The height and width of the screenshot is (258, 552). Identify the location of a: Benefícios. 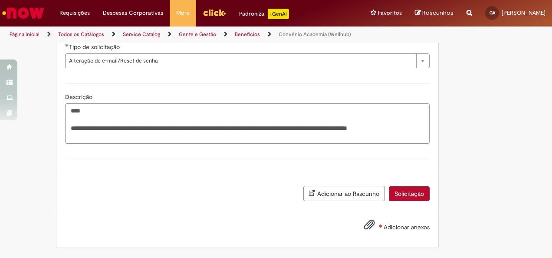
(247, 34).